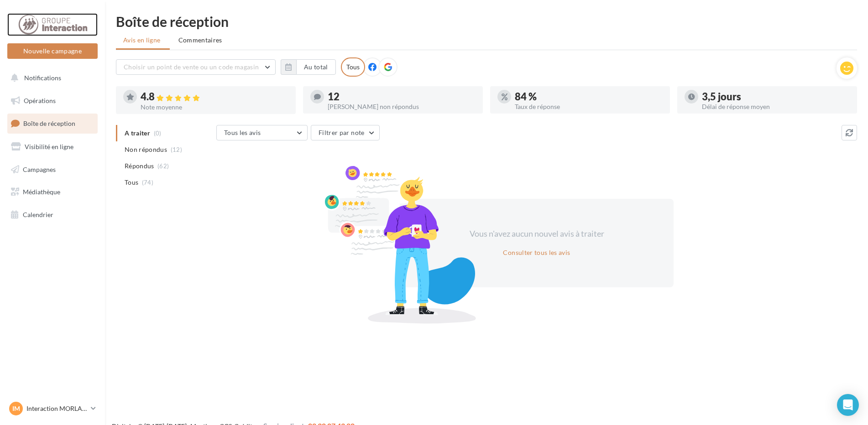 The width and height of the screenshot is (868, 425). What do you see at coordinates (537, 252) in the screenshot?
I see `button: Consulter tous les avis` at bounding box center [537, 252].